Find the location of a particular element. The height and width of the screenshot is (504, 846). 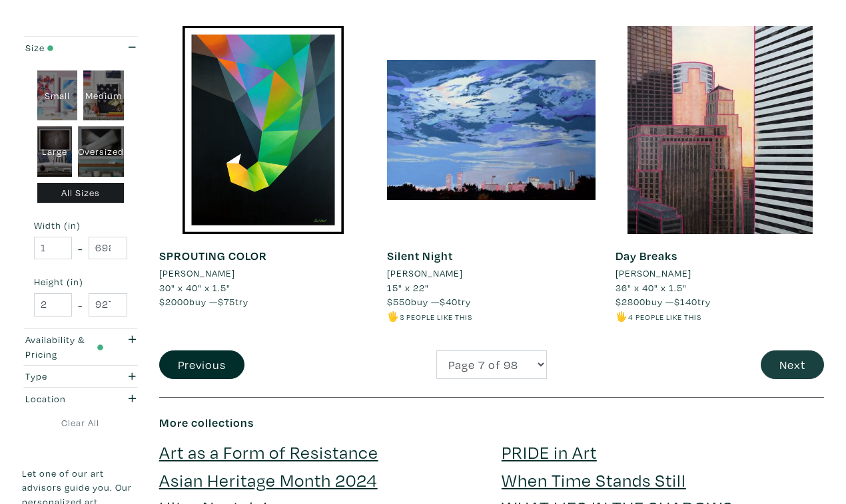

div: Size is located at coordinates (64, 48).